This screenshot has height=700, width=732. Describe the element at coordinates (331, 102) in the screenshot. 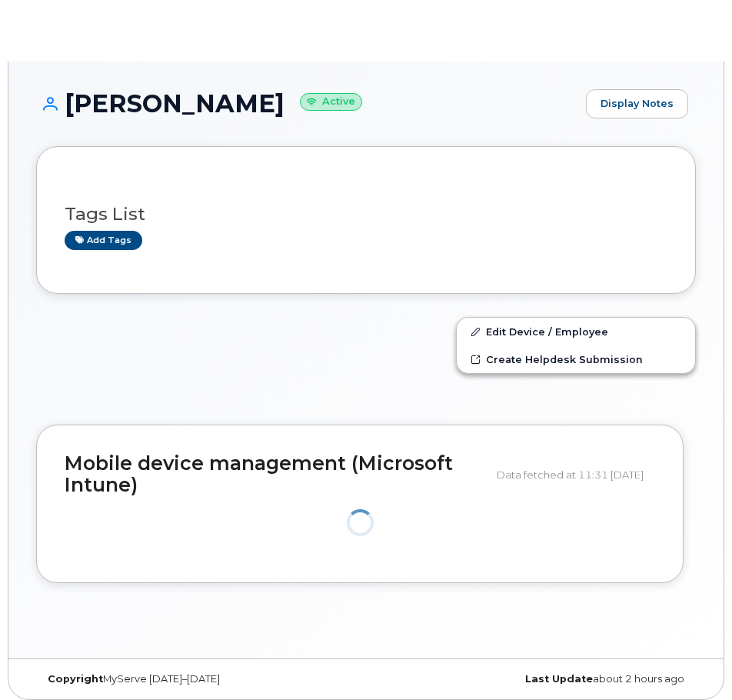

I see `small: Active` at that location.